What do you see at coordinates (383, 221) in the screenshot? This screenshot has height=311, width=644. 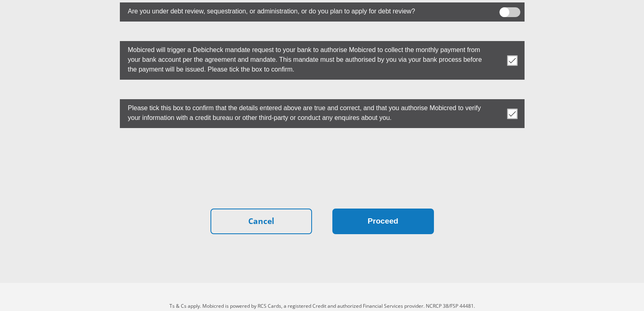 I see `button: Proceed` at bounding box center [383, 221].